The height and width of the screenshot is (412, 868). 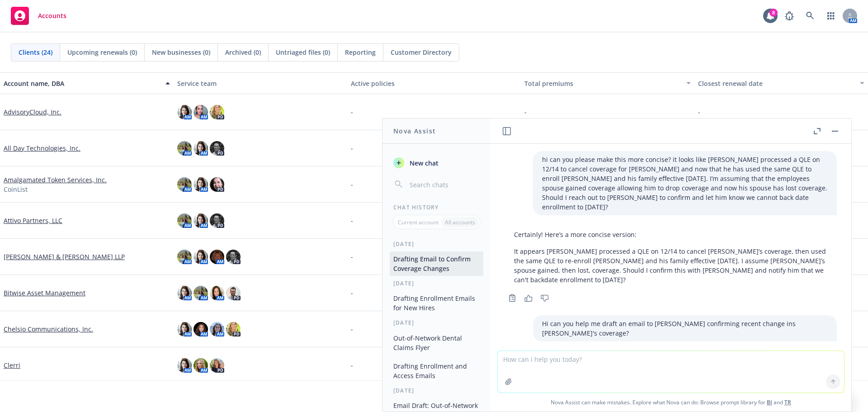 I want to click on span: New businesses (0), so click(x=181, y=52).